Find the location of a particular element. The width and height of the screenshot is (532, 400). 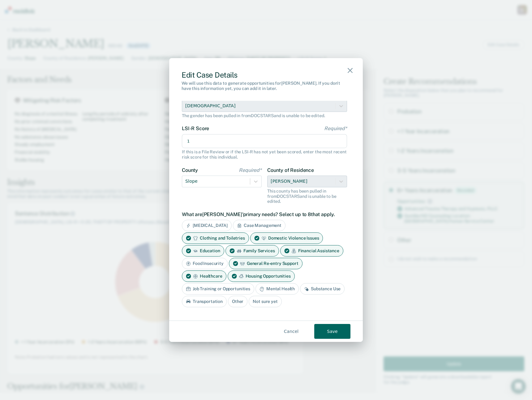

div: Edit Case Details is located at coordinates (266, 75).